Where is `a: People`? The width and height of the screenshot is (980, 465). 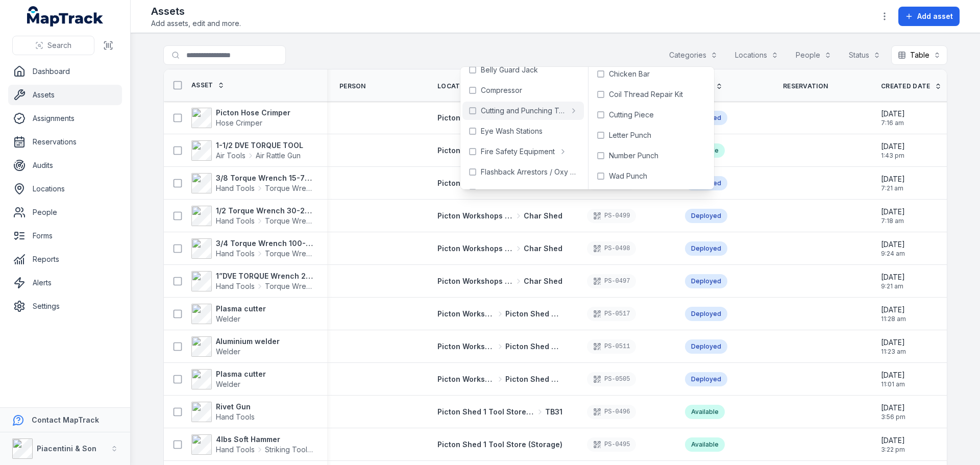
a: People is located at coordinates (65, 212).